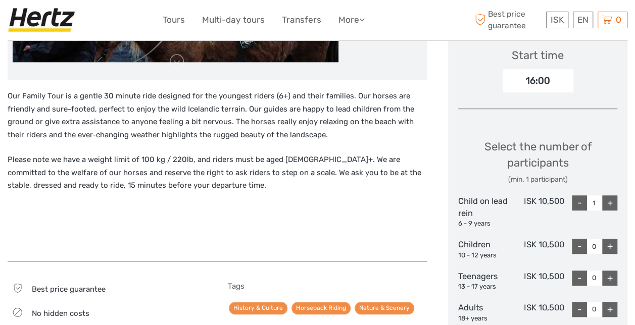  I want to click on a: History & Culture, so click(258, 308).